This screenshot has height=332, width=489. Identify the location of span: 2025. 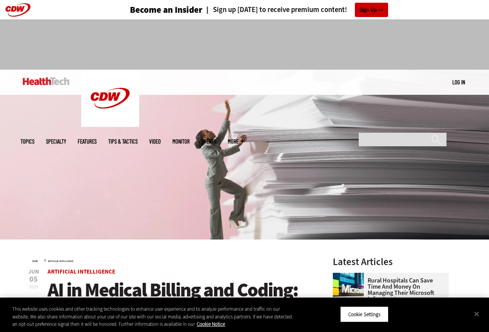
(34, 287).